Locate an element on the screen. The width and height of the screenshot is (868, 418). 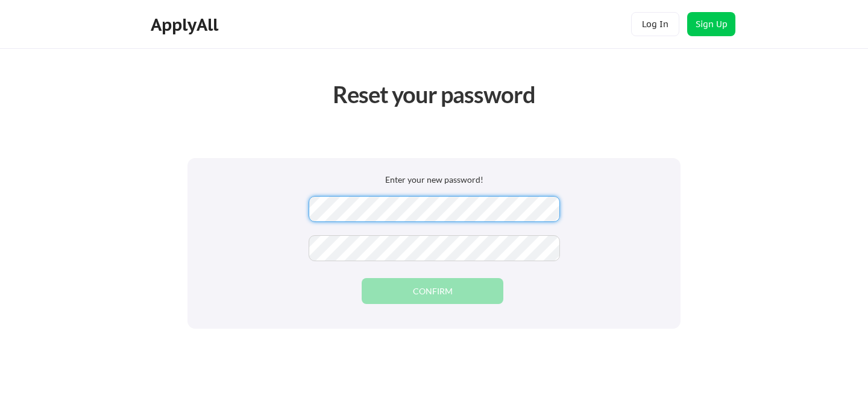
div: Reset your password is located at coordinates (434, 94).